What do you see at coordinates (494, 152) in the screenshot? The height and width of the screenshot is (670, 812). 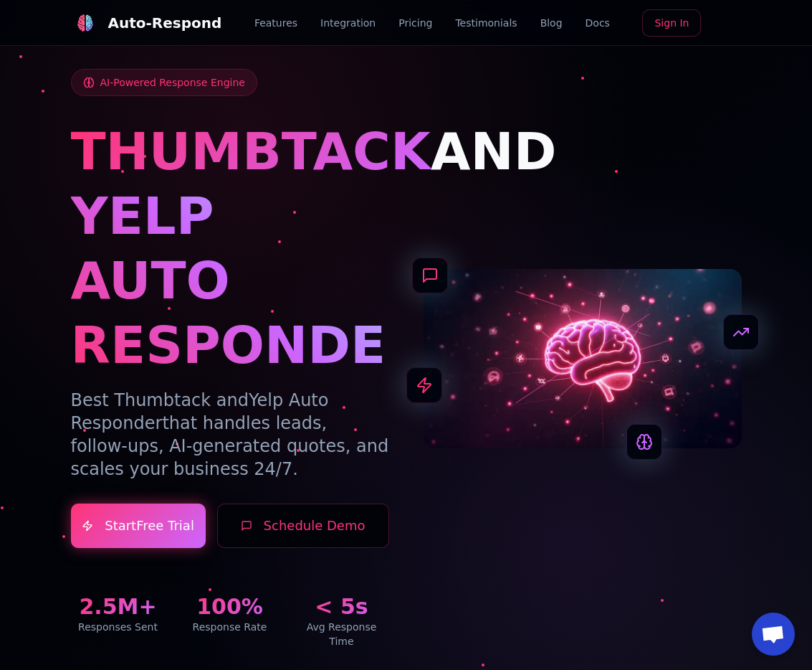 I see `span: AND` at bounding box center [494, 152].